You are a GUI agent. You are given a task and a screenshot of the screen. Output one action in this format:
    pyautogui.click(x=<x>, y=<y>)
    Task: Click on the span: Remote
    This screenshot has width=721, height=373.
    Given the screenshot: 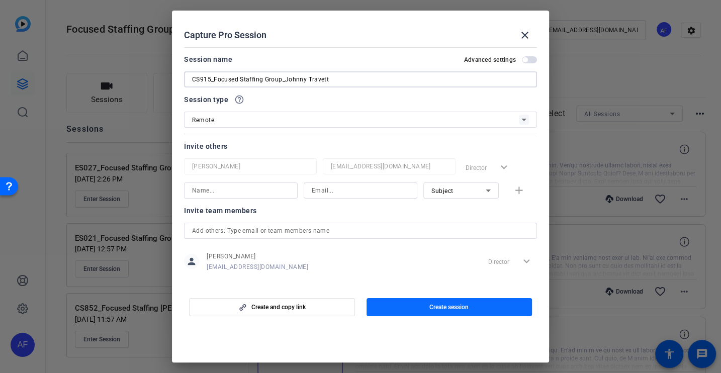 What is the action you would take?
    pyautogui.click(x=203, y=120)
    